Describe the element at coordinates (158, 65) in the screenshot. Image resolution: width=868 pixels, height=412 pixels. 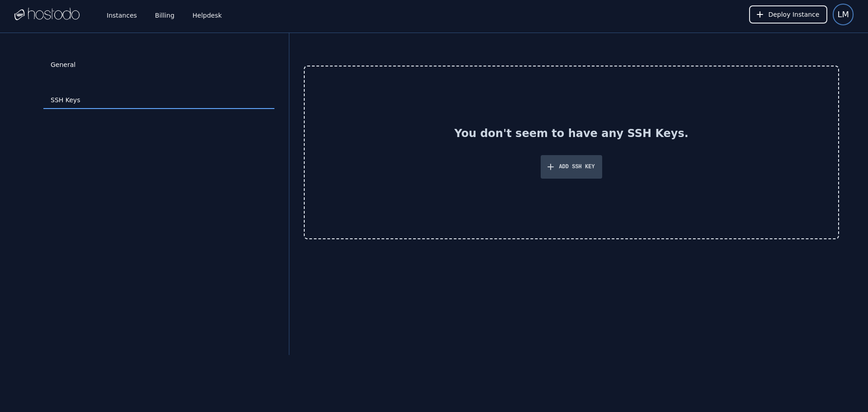
I see `a: General` at that location.